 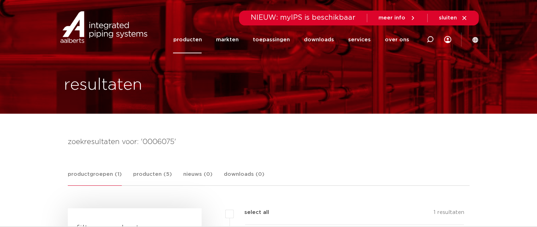 What do you see at coordinates (449, 214) in the screenshot?
I see `p: 1 resultaten` at bounding box center [449, 214].